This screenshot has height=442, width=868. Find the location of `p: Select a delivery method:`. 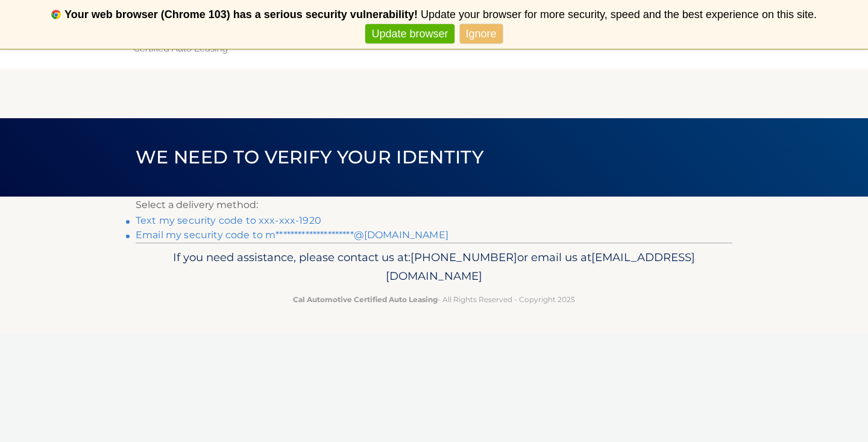

p: Select a delivery method: is located at coordinates (434, 206).